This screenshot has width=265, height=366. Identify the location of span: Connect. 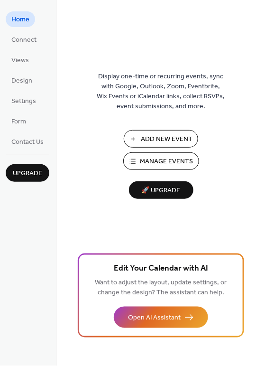
(24, 40).